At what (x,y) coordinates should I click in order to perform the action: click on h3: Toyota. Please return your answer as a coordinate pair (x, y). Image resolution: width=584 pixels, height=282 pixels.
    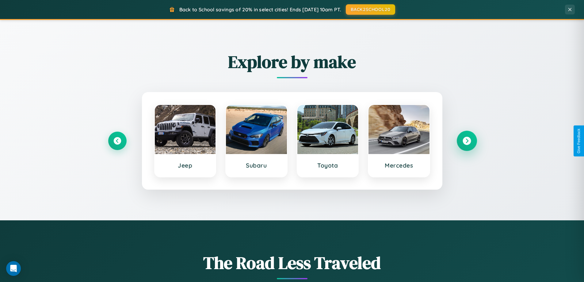
    Looking at the image, I should click on (328, 165).